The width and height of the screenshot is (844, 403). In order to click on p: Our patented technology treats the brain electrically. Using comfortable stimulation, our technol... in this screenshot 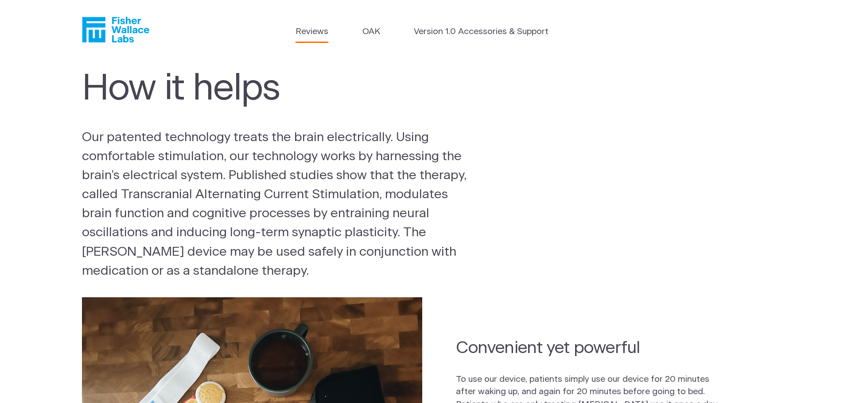, I will do `click(275, 205)`.